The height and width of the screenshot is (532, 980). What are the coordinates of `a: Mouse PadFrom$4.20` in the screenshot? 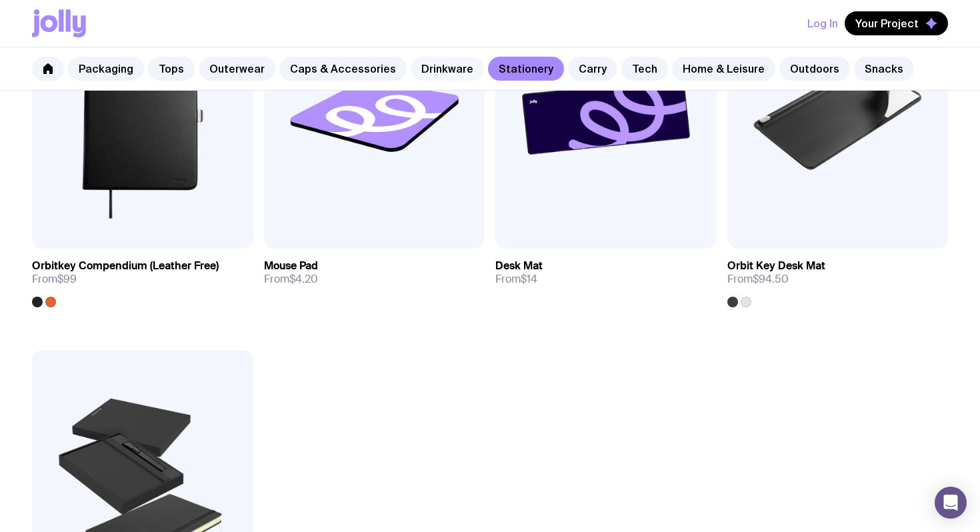 It's located at (375, 273).